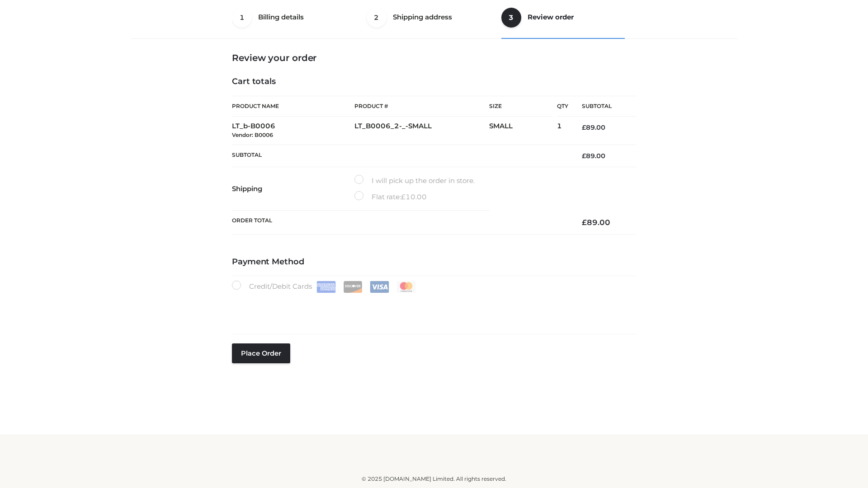 This screenshot has width=868, height=488. I want to click on label: Credit/Debit Cards, so click(324, 287).